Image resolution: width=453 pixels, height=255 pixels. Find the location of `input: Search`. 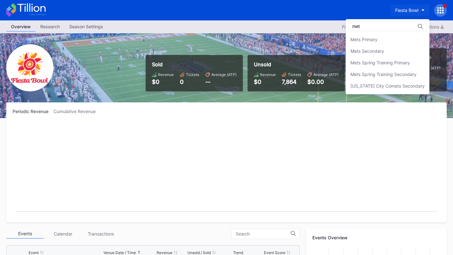

input: Search is located at coordinates (380, 26).